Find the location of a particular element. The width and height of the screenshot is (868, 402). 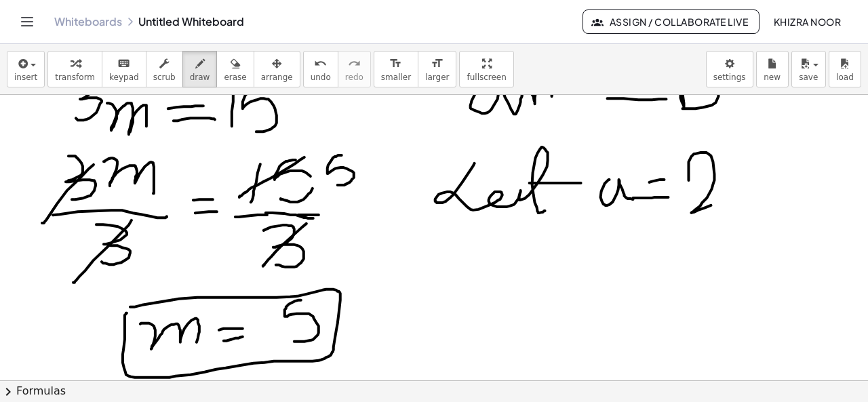

span: Assign / Collaborate Live is located at coordinates (671, 21).